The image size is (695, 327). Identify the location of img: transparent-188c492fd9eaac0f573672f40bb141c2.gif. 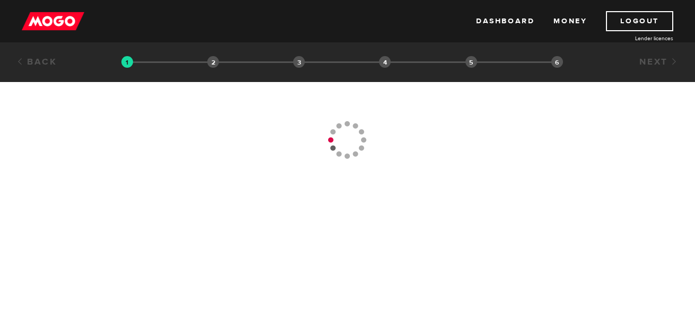
(127, 62).